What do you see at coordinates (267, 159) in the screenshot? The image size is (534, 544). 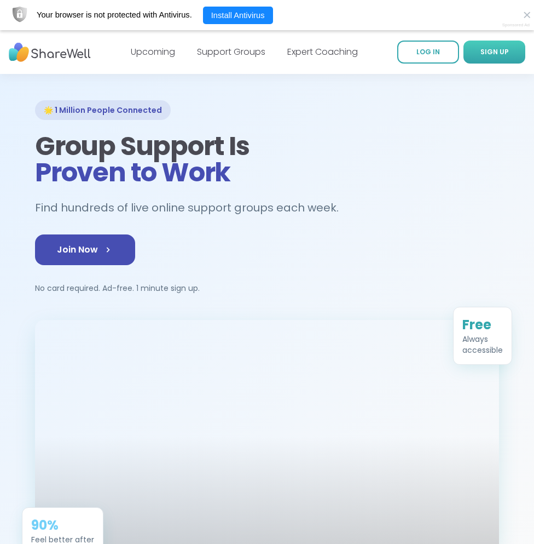 I see `h1: Group Support Is` at bounding box center [267, 159].